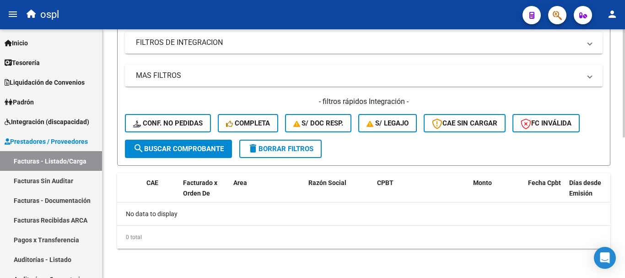 The height and width of the screenshot is (278, 625). I want to click on datatable-header-cell: Razón Social, so click(339, 193).